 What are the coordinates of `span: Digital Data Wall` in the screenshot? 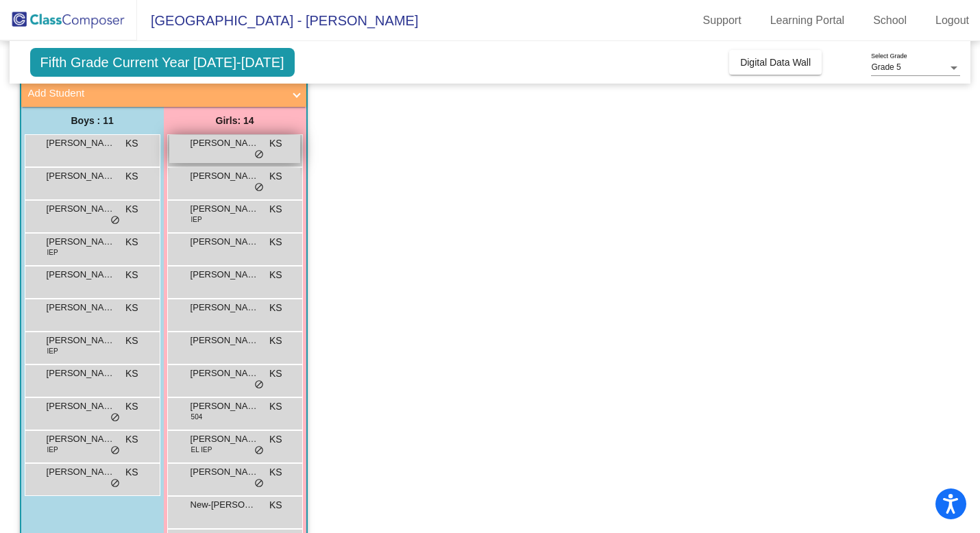 It's located at (775, 62).